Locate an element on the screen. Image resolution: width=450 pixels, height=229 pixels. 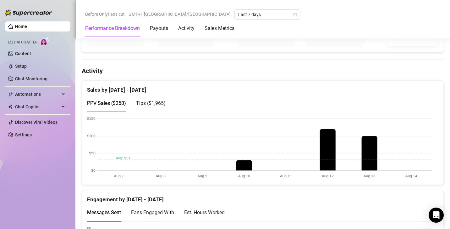
span: Last 7 days is located at coordinates (268, 14).